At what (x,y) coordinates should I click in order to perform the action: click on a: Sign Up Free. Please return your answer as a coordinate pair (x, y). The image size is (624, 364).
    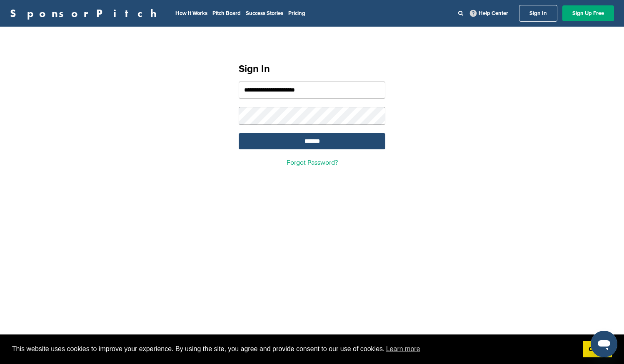
    Looking at the image, I should click on (588, 13).